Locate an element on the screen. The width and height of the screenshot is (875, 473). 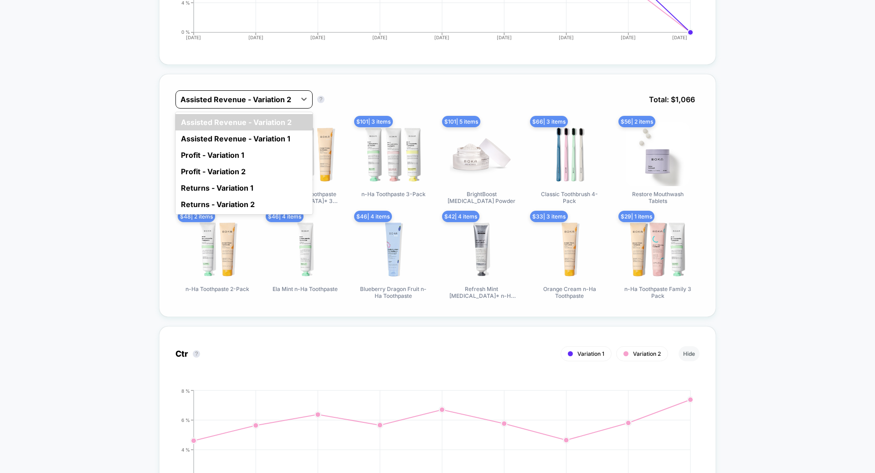
span: Variation 1 is located at coordinates (591, 353).